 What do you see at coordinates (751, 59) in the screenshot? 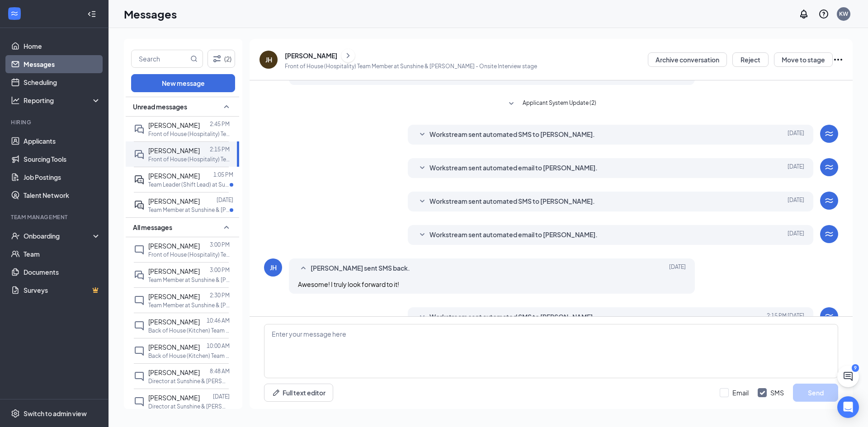
I see `button: Reject` at bounding box center [751, 59].